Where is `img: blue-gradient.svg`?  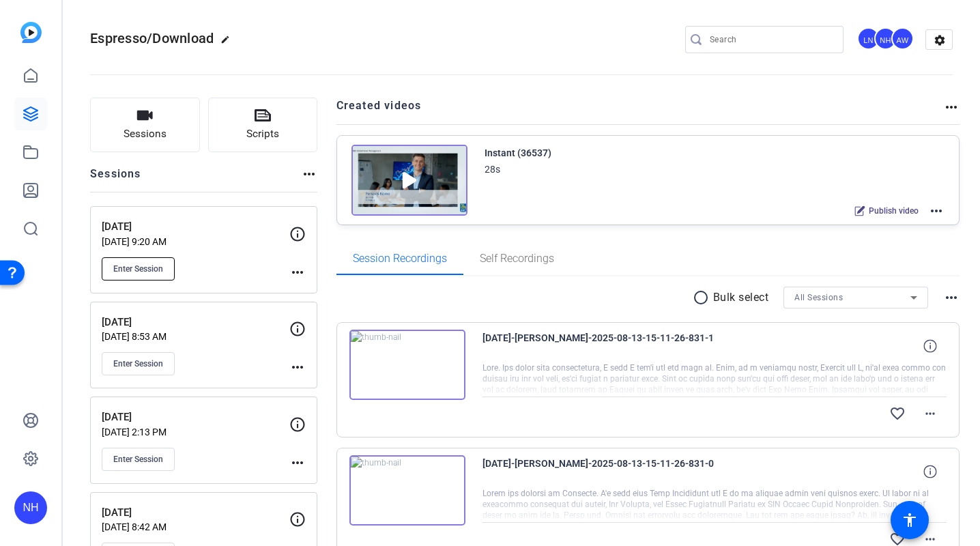
img: blue-gradient.svg is located at coordinates (30, 32).